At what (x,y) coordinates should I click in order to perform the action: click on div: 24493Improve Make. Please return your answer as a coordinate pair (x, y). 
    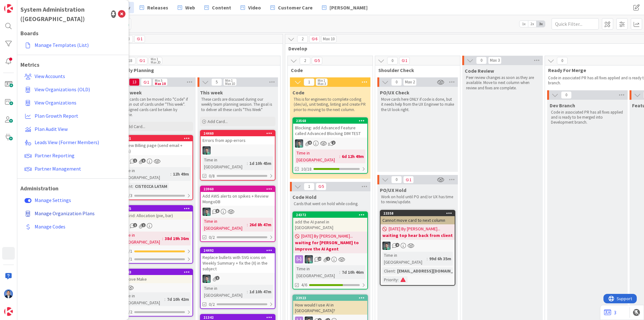
    Looking at the image, I should click on (155, 276).